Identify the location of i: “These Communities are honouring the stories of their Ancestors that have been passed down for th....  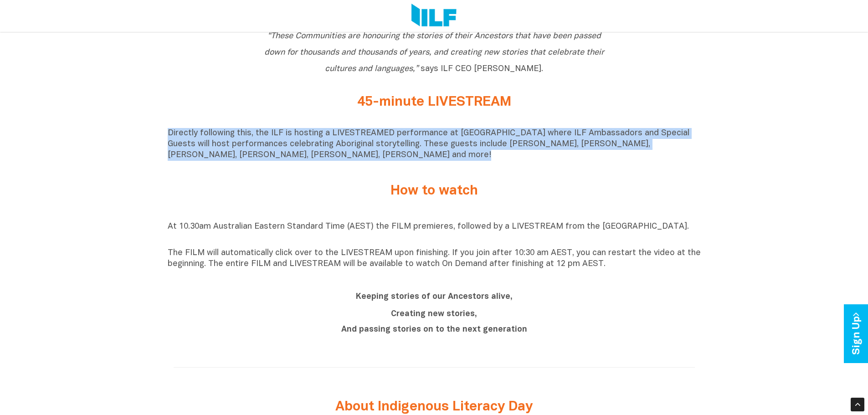
(434, 52).